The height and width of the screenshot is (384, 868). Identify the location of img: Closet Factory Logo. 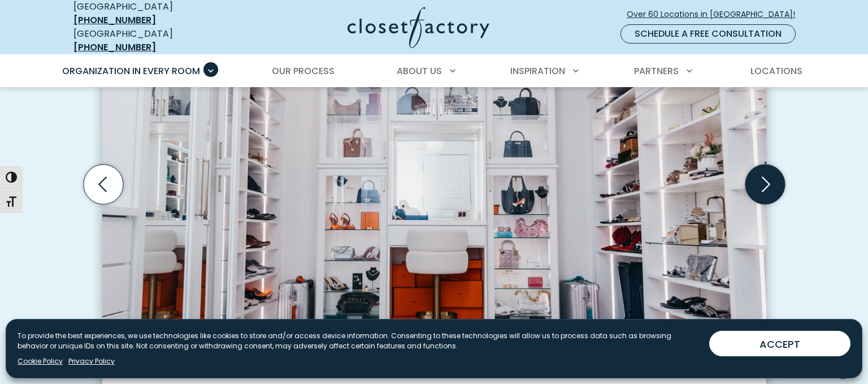
(418, 27).